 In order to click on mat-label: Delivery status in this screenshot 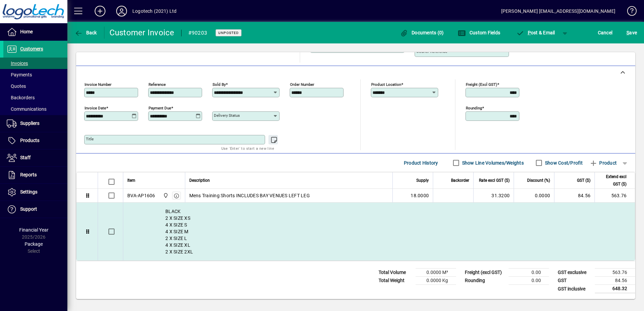, I will do `click(227, 115)`.